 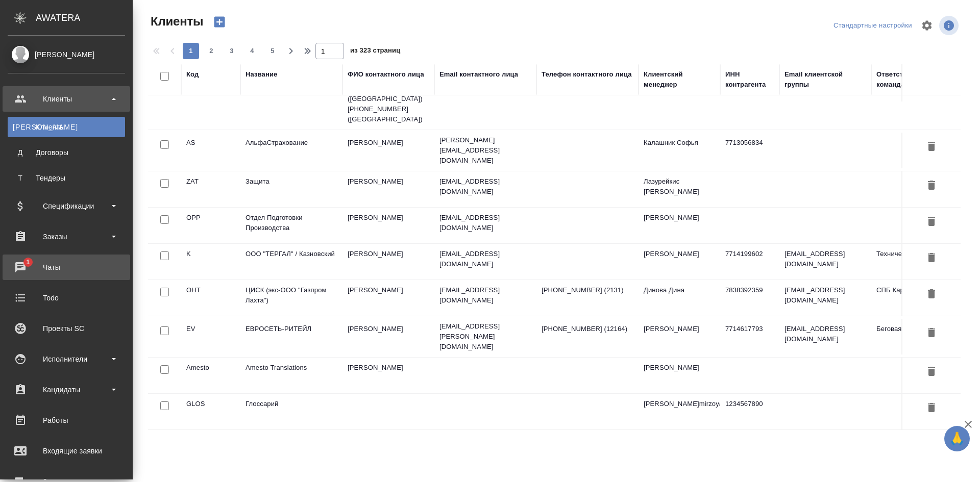 I want to click on button: 3, so click(x=232, y=51).